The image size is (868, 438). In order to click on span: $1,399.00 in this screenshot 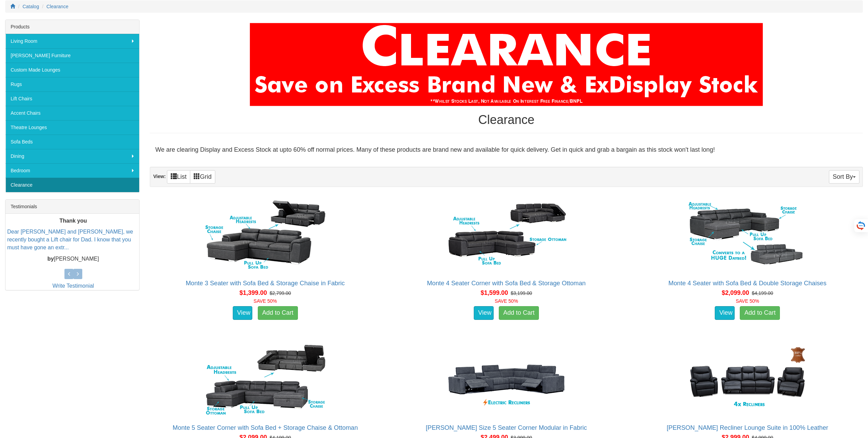, I will do `click(253, 293)`.